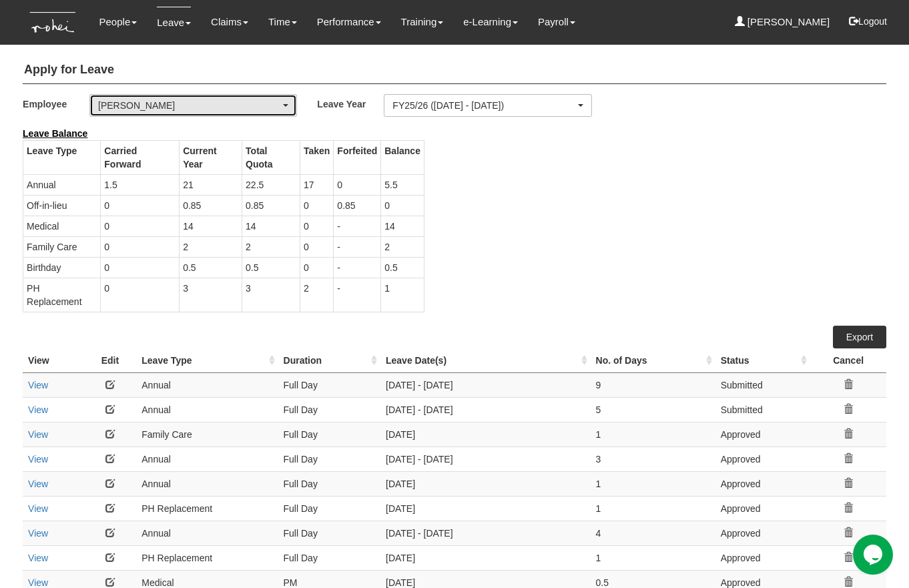  Describe the element at coordinates (860, 336) in the screenshot. I see `a: Export` at that location.